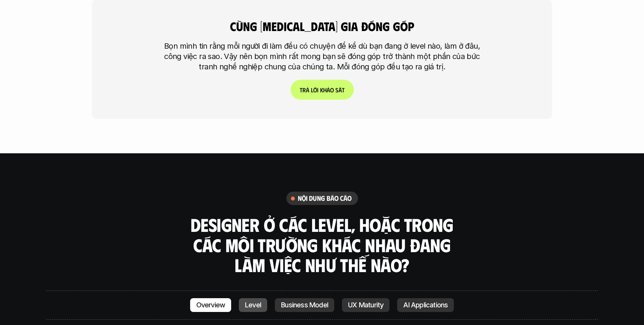 This screenshot has height=325, width=644. What do you see at coordinates (343, 90) in the screenshot?
I see `span: t` at bounding box center [343, 90].